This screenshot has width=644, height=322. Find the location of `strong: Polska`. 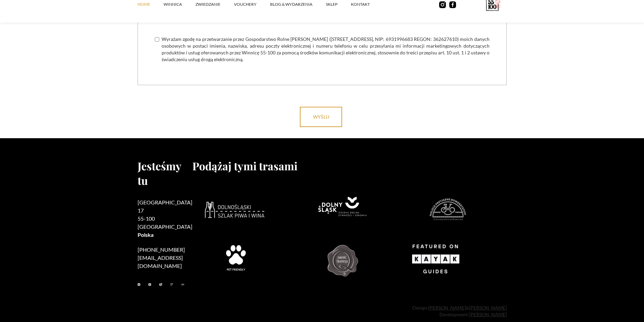

strong: Polska is located at coordinates (145, 235).